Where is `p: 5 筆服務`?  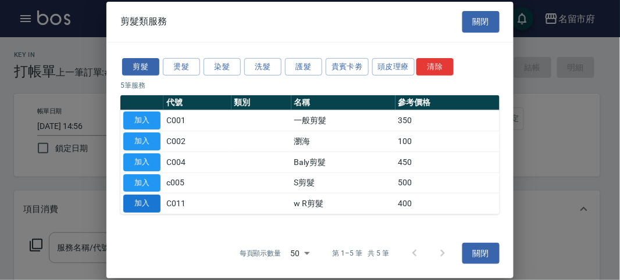 p: 5 筆服務 is located at coordinates (310, 85).